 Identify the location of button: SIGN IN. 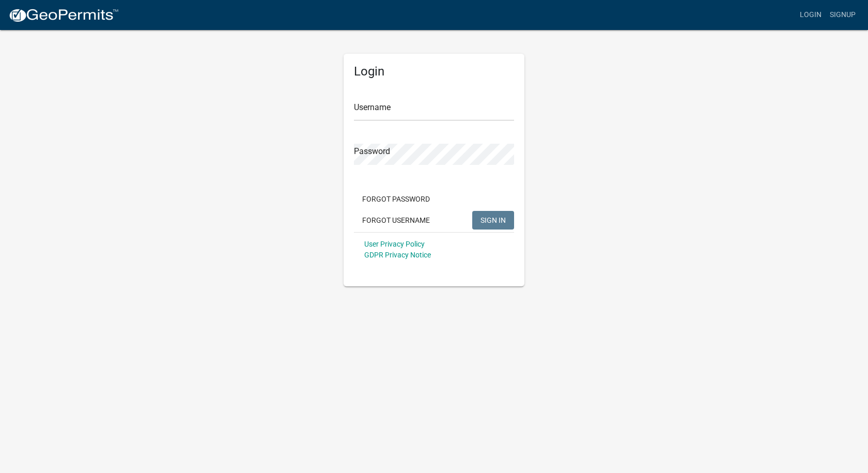
(493, 220).